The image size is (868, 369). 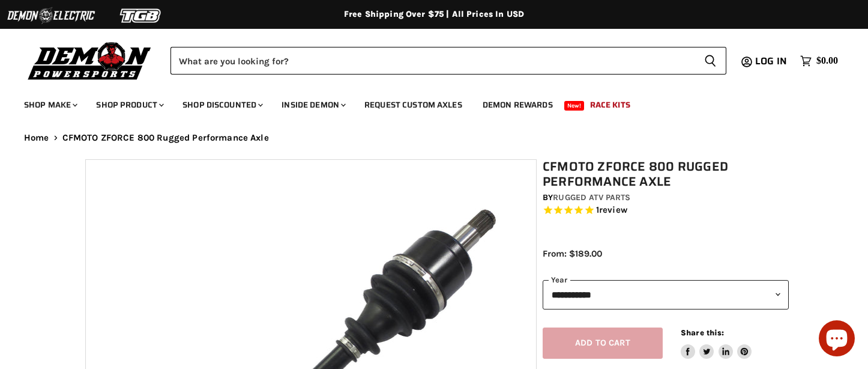 What do you see at coordinates (449, 61) in the screenshot?
I see `form: Product` at bounding box center [449, 61].